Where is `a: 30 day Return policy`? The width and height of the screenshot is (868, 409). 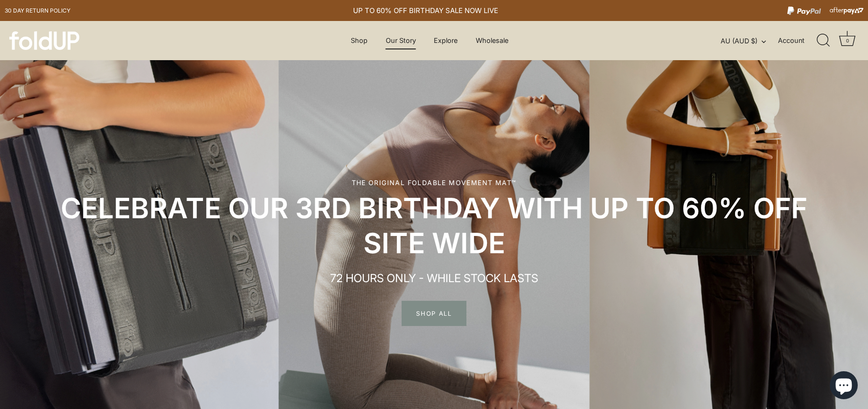
a: 30 day Return policy is located at coordinates (37, 11).